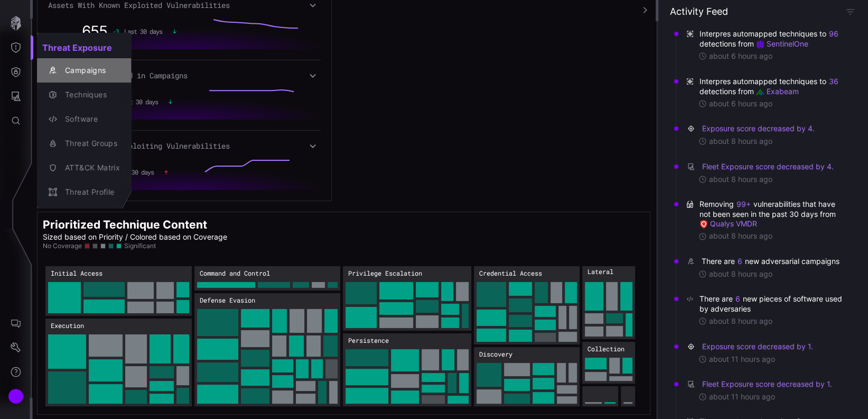  Describe the element at coordinates (84, 167) in the screenshot. I see `a: ATT&CK Matrix` at that location.